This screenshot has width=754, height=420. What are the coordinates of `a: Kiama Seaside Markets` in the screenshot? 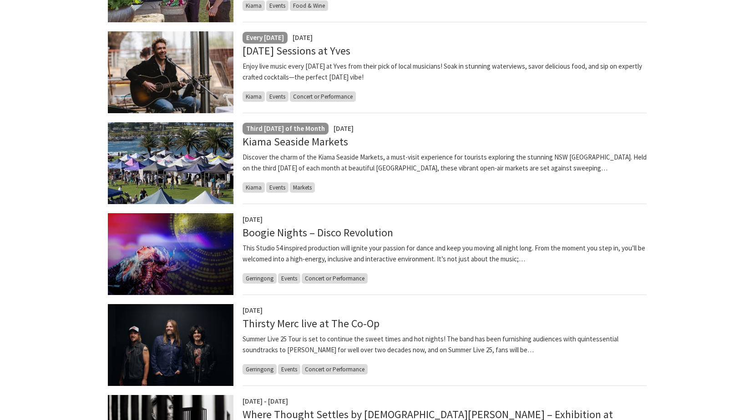 It's located at (295, 142).